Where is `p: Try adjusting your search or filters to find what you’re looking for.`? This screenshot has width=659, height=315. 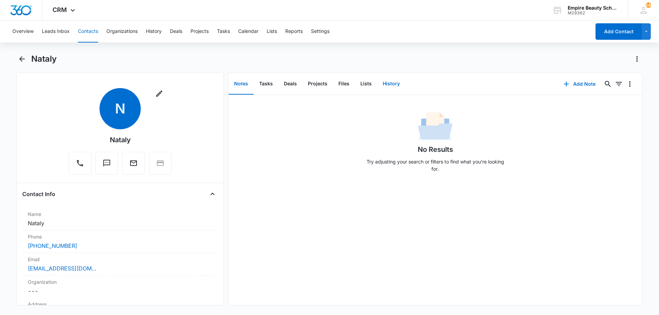 p: Try adjusting your search or filters to find what you’re looking for. is located at coordinates (435, 165).